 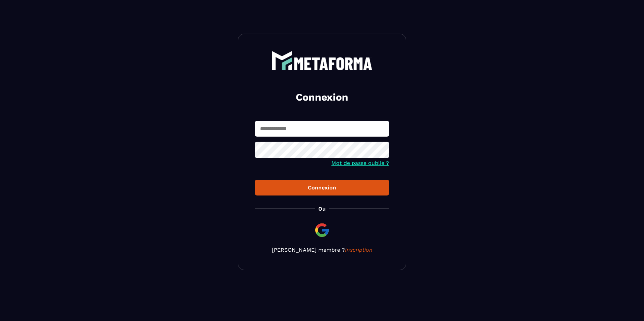 I want to click on button: Connexion, so click(x=322, y=187).